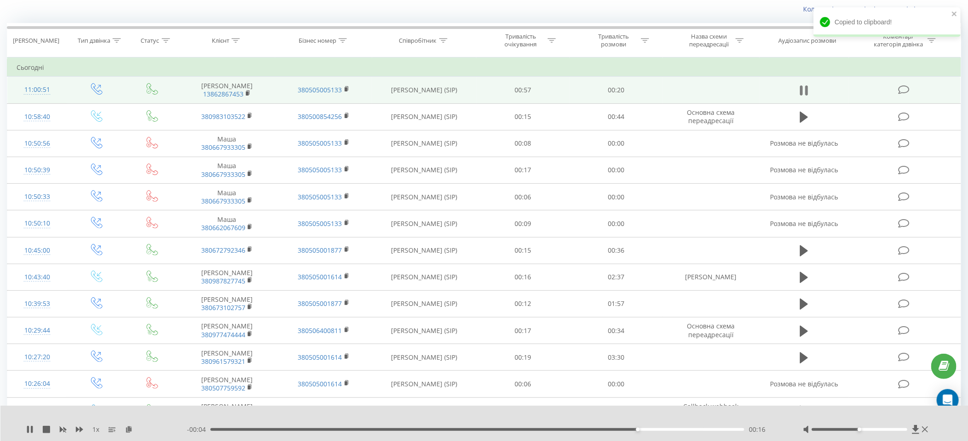  Describe the element at coordinates (37, 170) in the screenshot. I see `div: 10:50:39` at that location.